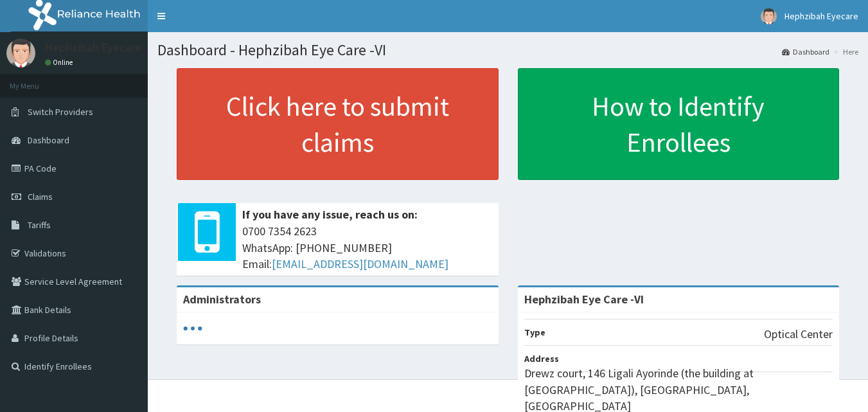  Describe the element at coordinates (845, 51) in the screenshot. I see `li: Here` at that location.